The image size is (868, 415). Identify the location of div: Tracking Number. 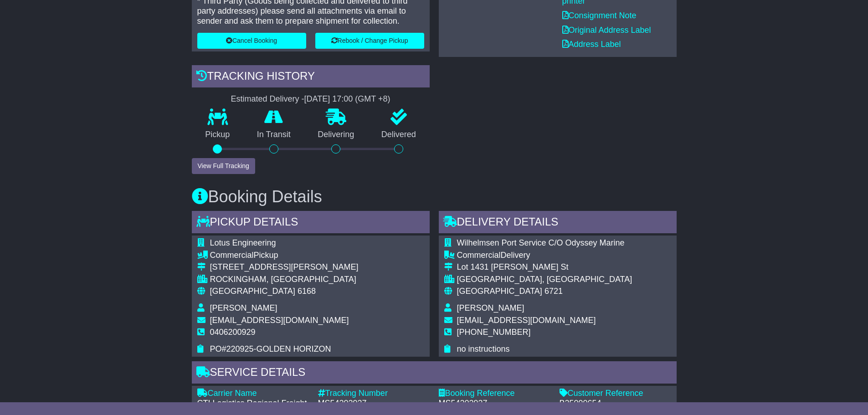
(373, 394).